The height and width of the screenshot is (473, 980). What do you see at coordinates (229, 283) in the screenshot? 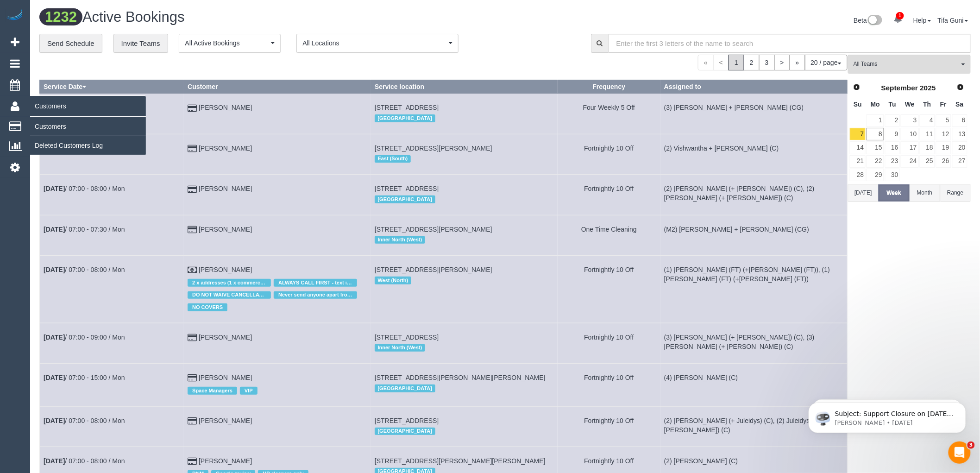
I see `span: 2 x addresses (1 x commercial and 1 x residential)` at bounding box center [229, 283].